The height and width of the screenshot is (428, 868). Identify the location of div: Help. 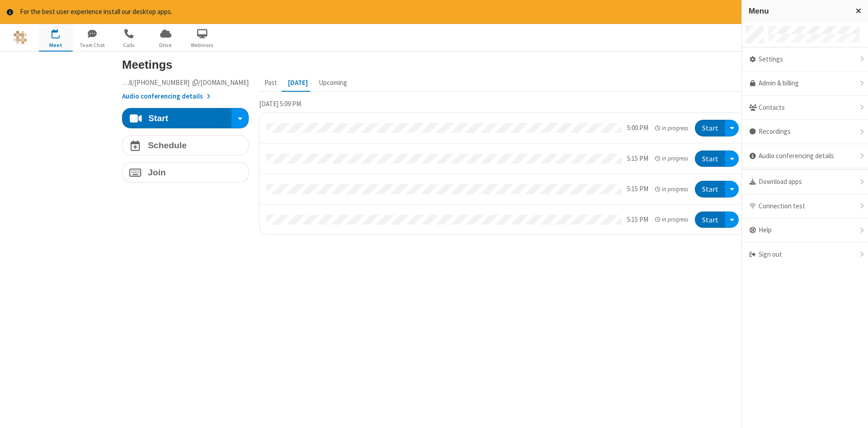
(805, 230).